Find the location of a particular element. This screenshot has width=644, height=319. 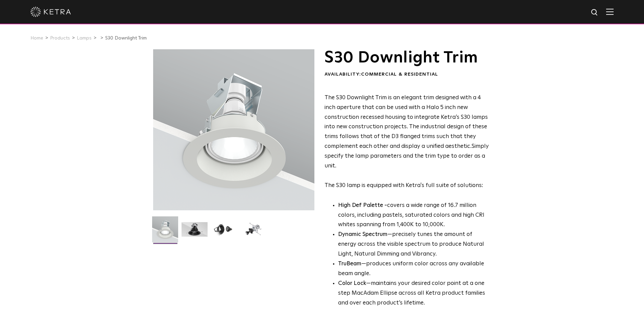

li: —precisely tunes the amount of energy across the visible spectrum to produce Natural Light, Natur... is located at coordinates (414, 244).